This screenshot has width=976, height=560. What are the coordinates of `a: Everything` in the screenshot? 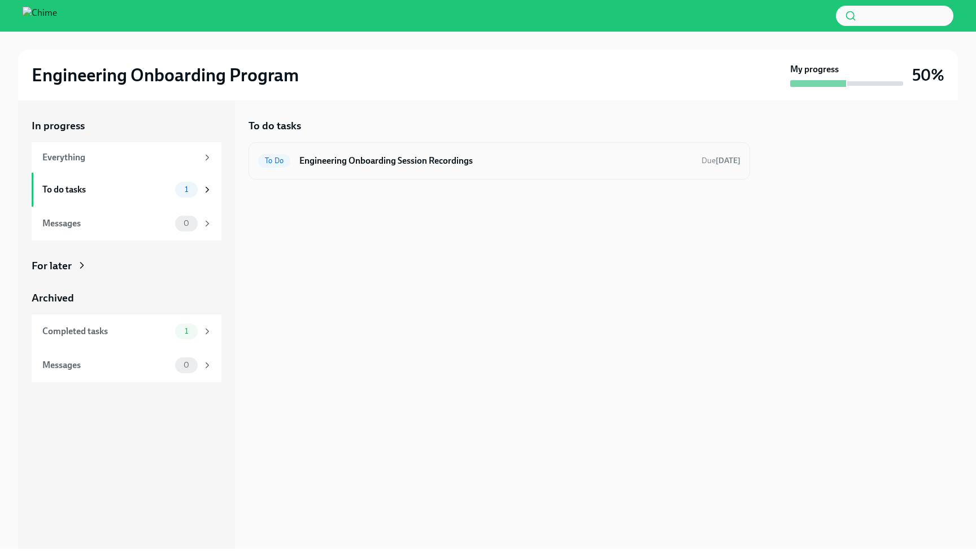 It's located at (126, 158).